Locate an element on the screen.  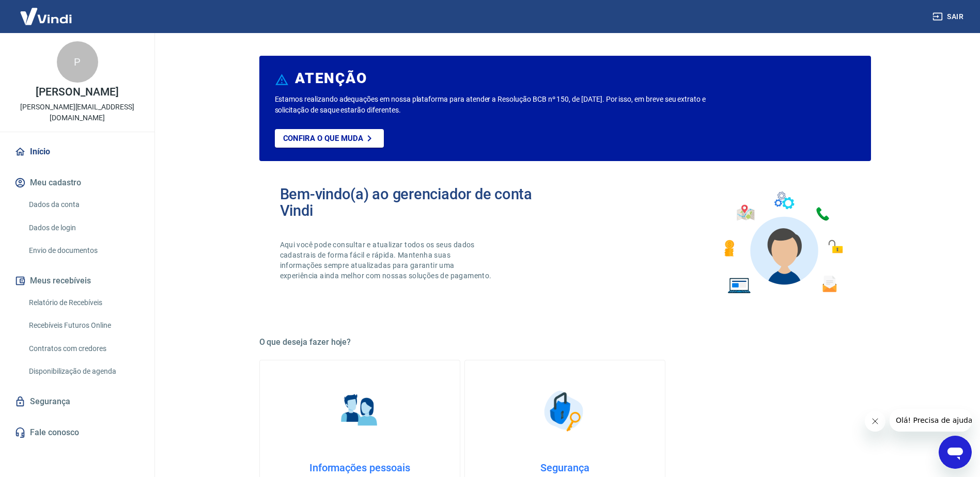
img: Informações pessoais is located at coordinates (360, 411).